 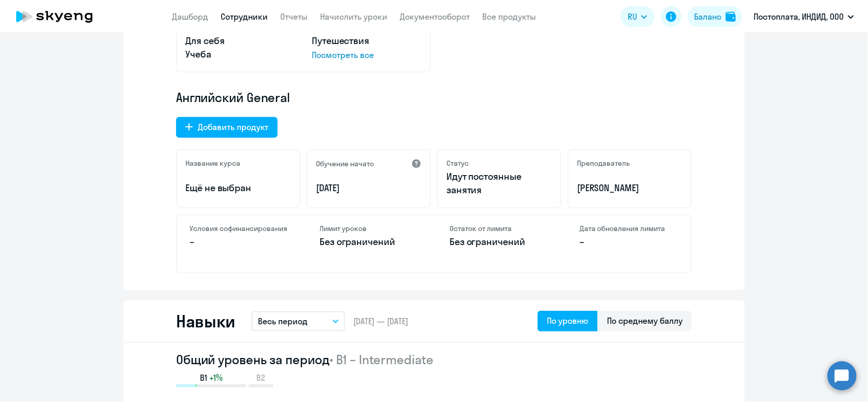 I want to click on div: По уровню, so click(x=567, y=321).